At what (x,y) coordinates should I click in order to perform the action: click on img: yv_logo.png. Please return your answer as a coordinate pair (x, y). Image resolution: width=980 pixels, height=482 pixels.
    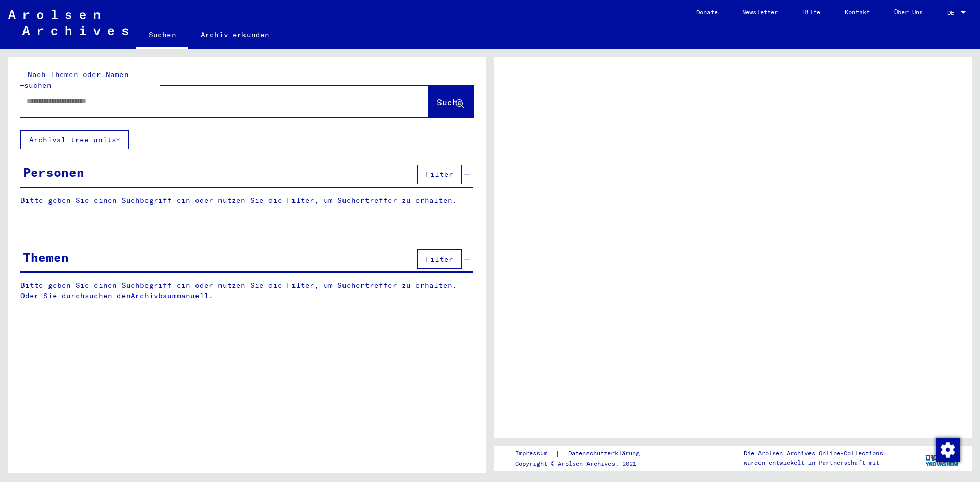
    Looking at the image, I should click on (943, 458).